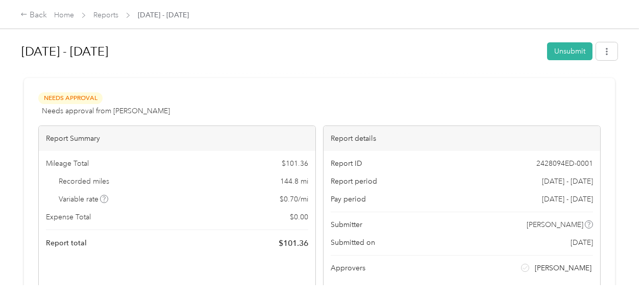 The image size is (644, 303). What do you see at coordinates (33, 15) in the screenshot?
I see `div: Back` at bounding box center [33, 15].